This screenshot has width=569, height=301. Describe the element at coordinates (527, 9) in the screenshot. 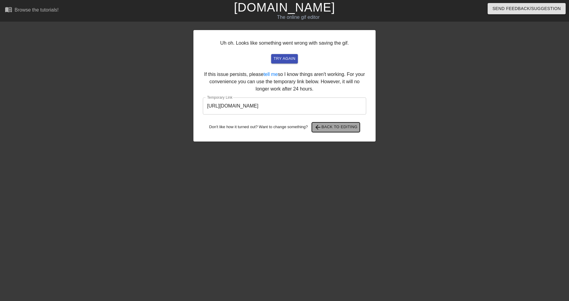

I see `button: Send Feedback/Suggestion` at that location.